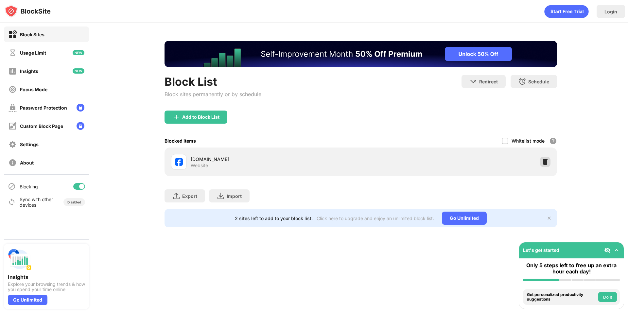 The width and height of the screenshot is (628, 313). Describe the element at coordinates (541, 250) in the screenshot. I see `div: Let's get started` at that location.